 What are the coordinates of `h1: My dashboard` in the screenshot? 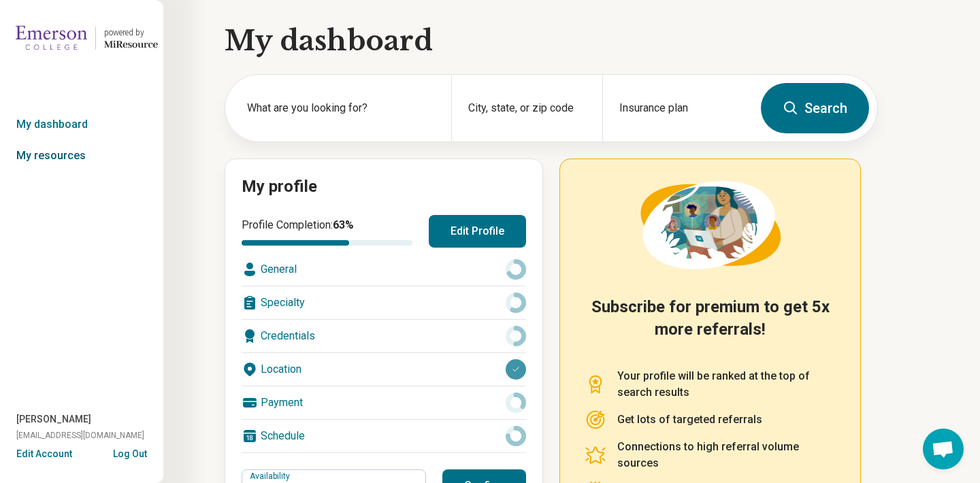 It's located at (551, 41).